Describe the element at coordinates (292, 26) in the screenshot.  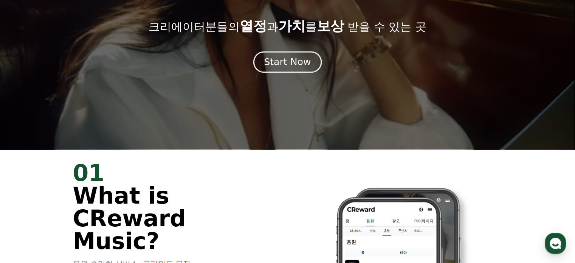
I see `span: 가치` at that location.